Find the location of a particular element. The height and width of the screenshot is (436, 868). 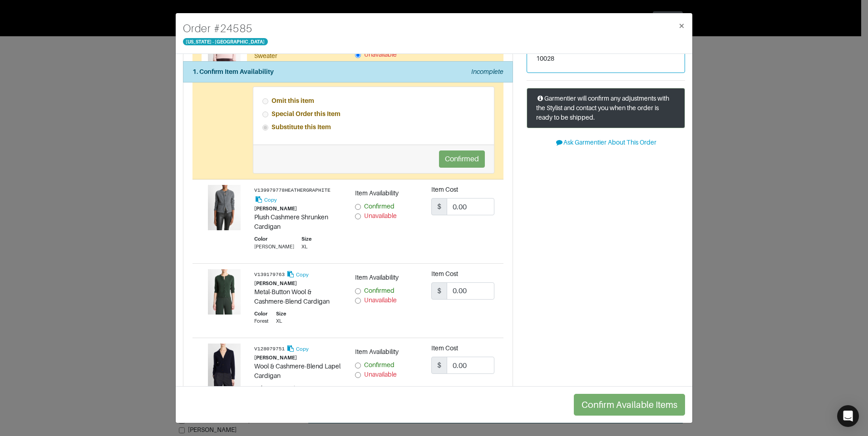

strong: 1. Confirm Item Availability is located at coordinates (233, 71).